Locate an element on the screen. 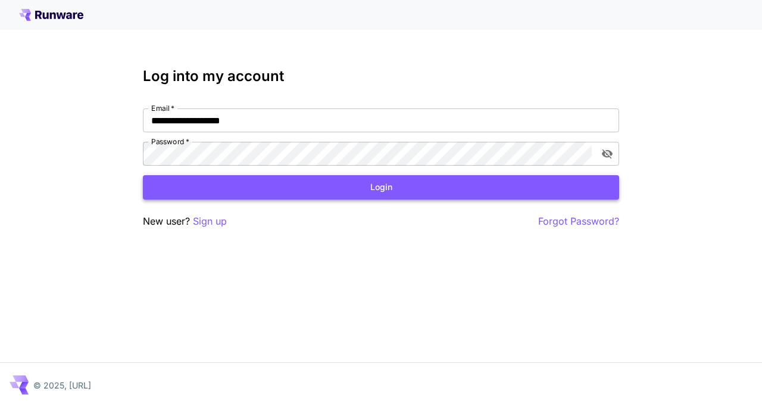 This screenshot has width=762, height=407. button: Sign up is located at coordinates (210, 221).